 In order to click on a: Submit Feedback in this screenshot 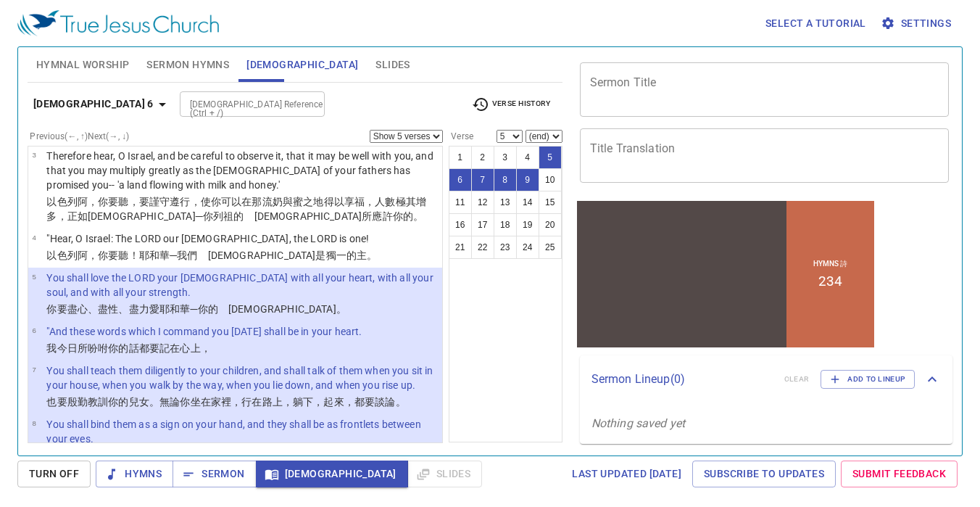, I will do `click(899, 473)`.